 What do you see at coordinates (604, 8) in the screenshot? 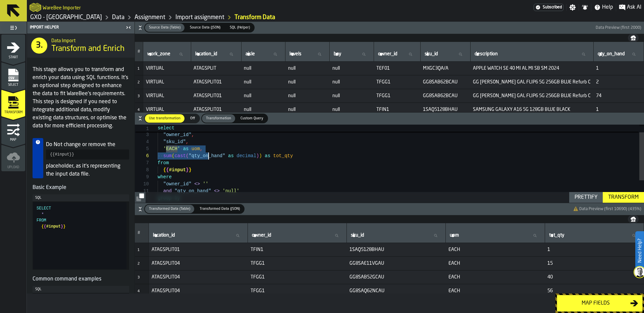
I see `label: button-toggle-Help` at bounding box center [604, 8].